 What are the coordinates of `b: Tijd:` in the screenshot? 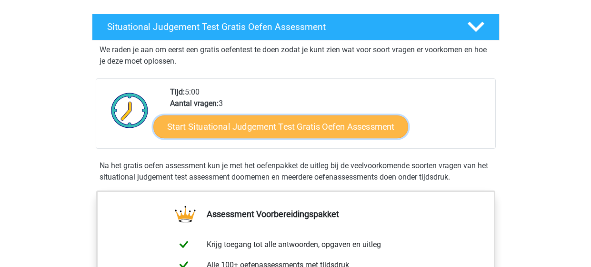 It's located at (177, 92).